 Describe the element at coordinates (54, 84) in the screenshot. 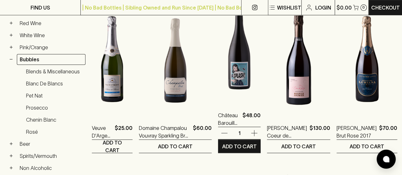

I see `a: Blanc de Blancs` at that location.